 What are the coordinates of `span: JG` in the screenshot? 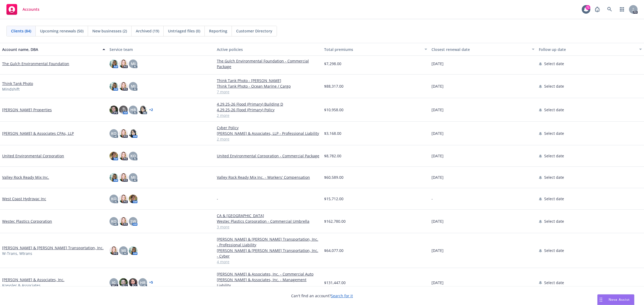 It's located at (114, 283).